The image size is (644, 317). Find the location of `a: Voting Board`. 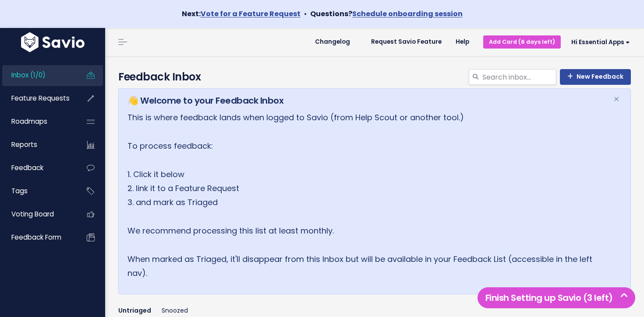

a: Voting Board is located at coordinates (37, 214).